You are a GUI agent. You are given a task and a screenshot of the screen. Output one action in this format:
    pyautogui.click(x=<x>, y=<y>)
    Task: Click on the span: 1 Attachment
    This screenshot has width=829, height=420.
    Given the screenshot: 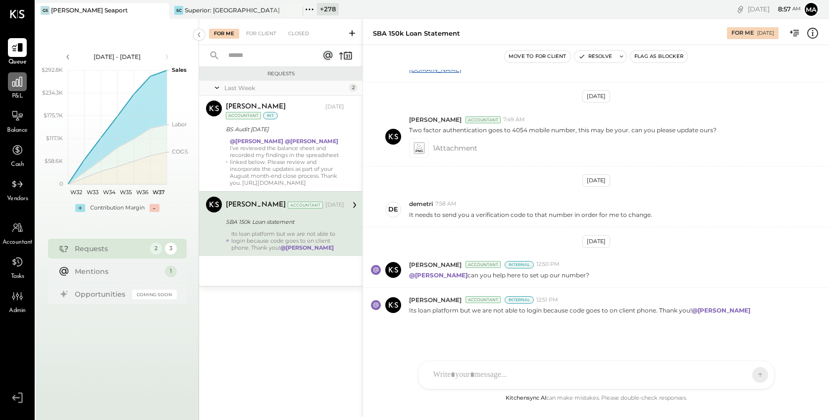 What is the action you would take?
    pyautogui.click(x=455, y=148)
    